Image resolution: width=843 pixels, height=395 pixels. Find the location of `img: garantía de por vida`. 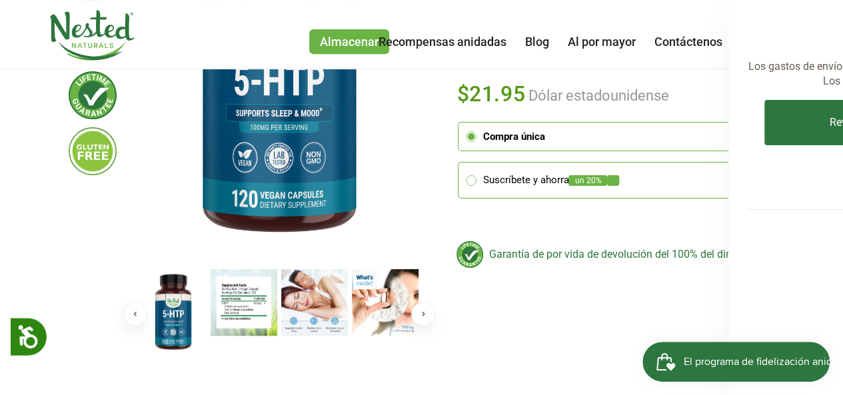

img: garantía de por vida is located at coordinates (93, 95).